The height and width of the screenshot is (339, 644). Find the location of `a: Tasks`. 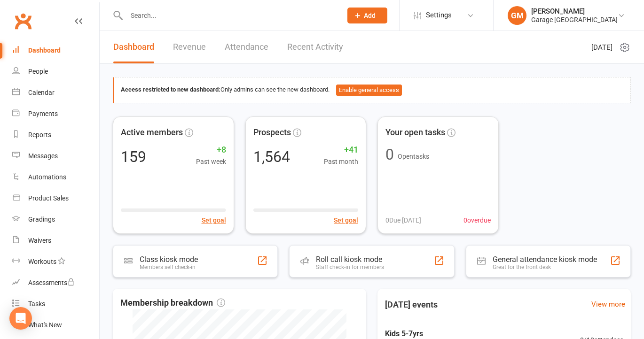

a: Tasks is located at coordinates (56, 304).